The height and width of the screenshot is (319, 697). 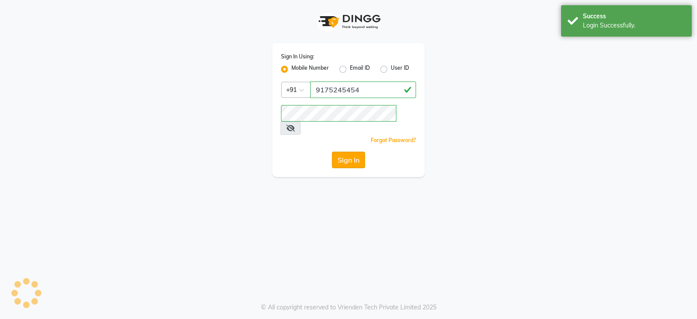 I want to click on a: Forgot Password?, so click(x=393, y=140).